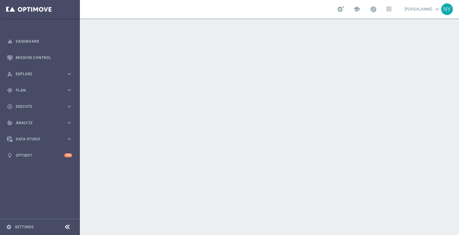 The image size is (459, 235). Describe the element at coordinates (37, 139) in the screenshot. I see `div: Data Studio` at that location.